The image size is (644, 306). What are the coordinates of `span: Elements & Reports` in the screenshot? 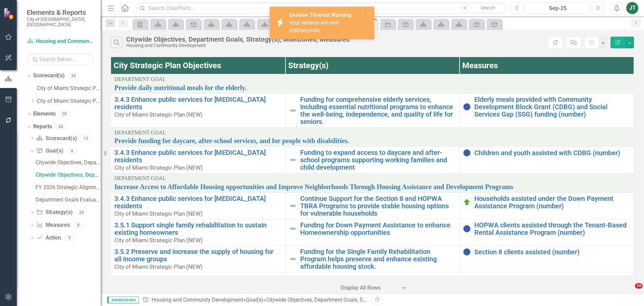 It's located at (61, 13).